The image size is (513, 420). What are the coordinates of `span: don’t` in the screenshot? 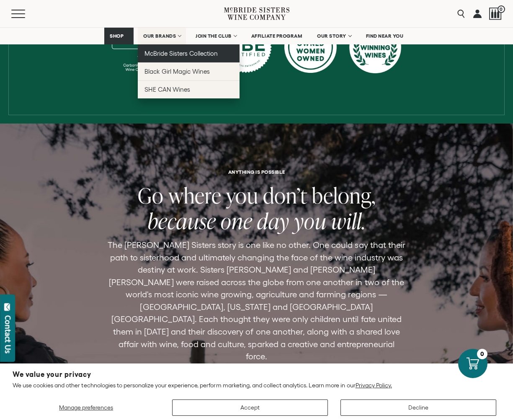 It's located at (285, 195).